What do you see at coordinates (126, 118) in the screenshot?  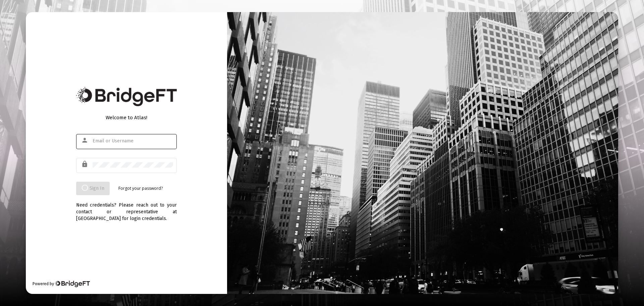 I see `div: Welcome to Atlas!` at bounding box center [126, 118].